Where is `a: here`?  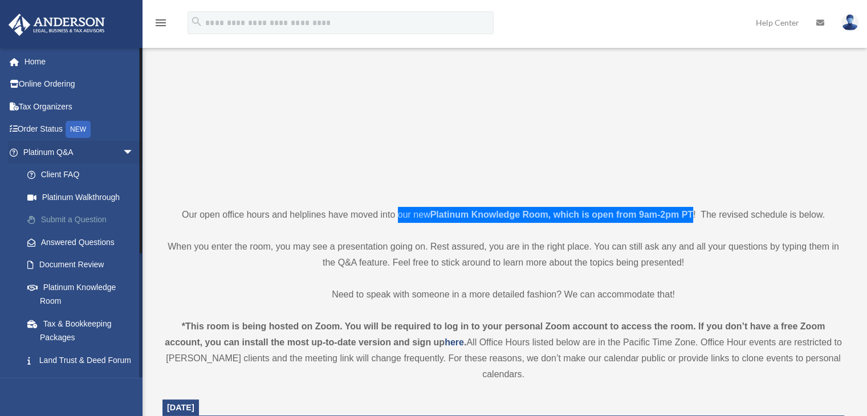 a: here is located at coordinates (454, 342).